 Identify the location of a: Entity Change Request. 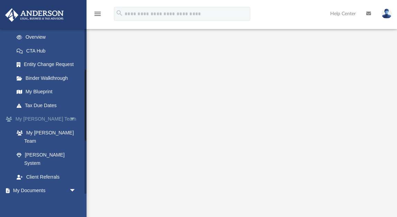
(48, 65).